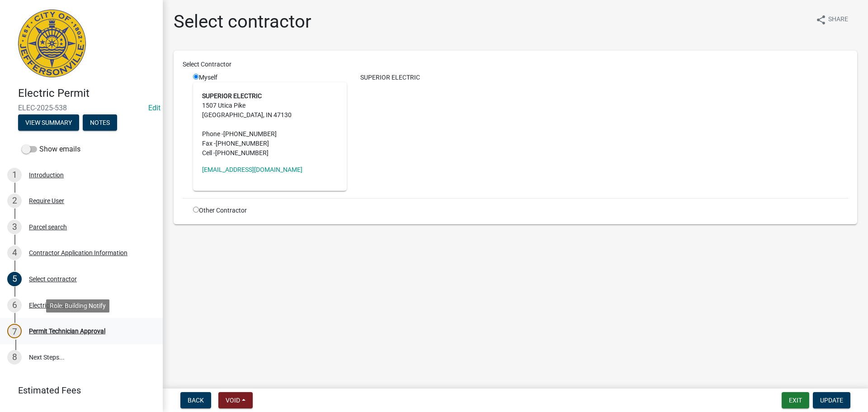 The width and height of the screenshot is (868, 412). What do you see at coordinates (67, 331) in the screenshot?
I see `div: Permit Technician Approval` at bounding box center [67, 331].